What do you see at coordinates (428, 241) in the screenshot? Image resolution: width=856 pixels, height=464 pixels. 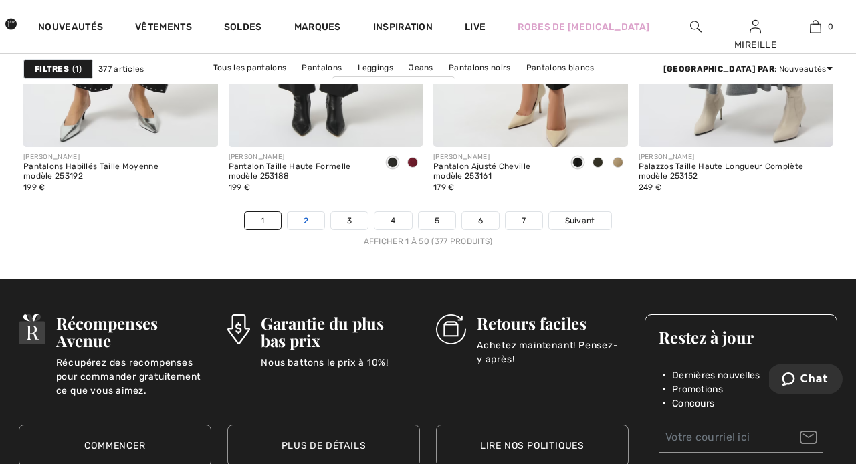 I see `div: Afficher 1 à 50 (377 produits)` at bounding box center [428, 241].